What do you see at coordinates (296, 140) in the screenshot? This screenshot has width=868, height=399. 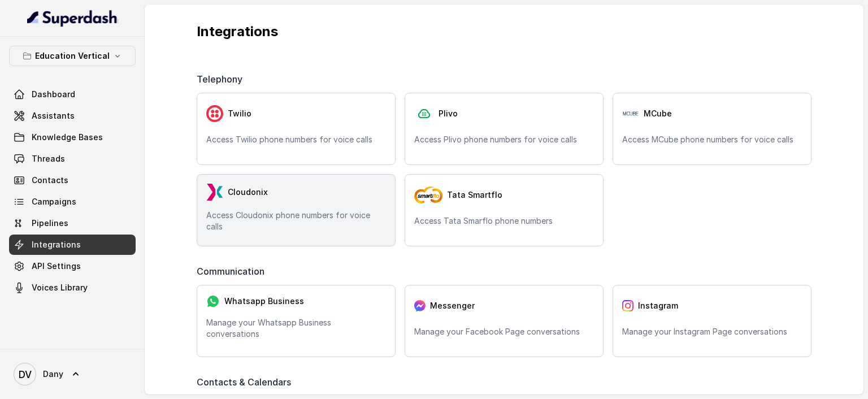 I see `p: Access Twilio phone numbers for voice calls` at bounding box center [296, 140].